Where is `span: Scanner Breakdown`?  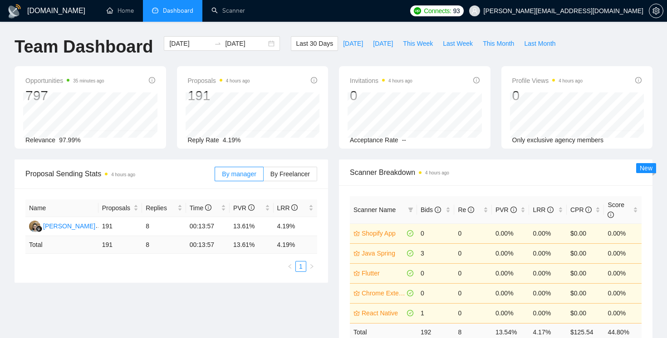
span: Scanner Breakdown is located at coordinates (495, 172).